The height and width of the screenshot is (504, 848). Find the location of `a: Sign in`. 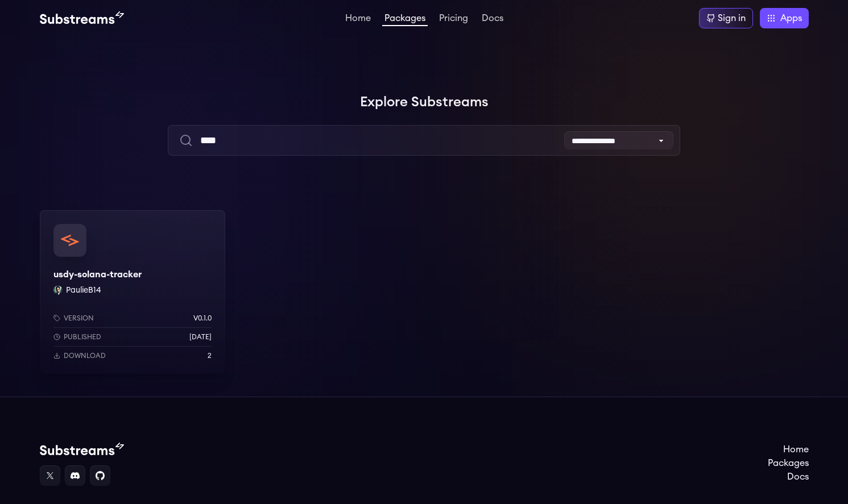

a: Sign in is located at coordinates (725, 18).